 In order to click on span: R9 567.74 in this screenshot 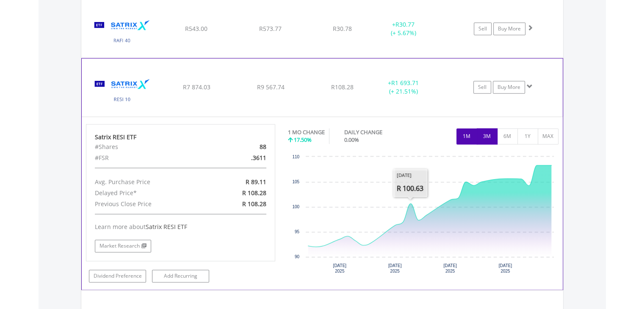, I will do `click(270, 87)`.